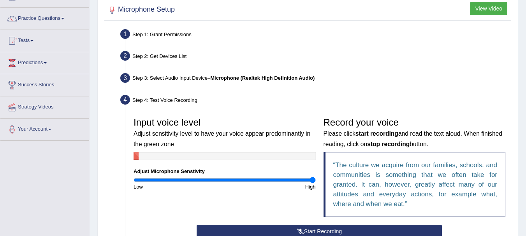 Image resolution: width=526 pixels, height=236 pixels. What do you see at coordinates (222, 139) in the screenshot?
I see `small: Adjust sensitivity level to have your voice appear predominantly in the green zone` at bounding box center [222, 139].